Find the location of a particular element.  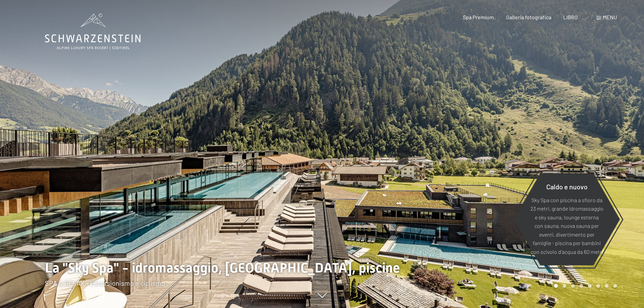

a: Galleria fotografica is located at coordinates (529, 17).